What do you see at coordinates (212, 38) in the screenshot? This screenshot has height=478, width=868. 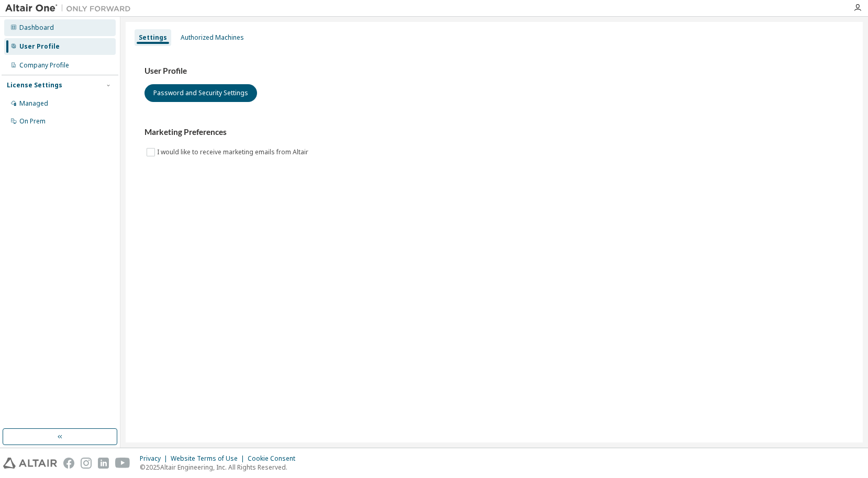 I see `div: Authorized Machines` at bounding box center [212, 38].